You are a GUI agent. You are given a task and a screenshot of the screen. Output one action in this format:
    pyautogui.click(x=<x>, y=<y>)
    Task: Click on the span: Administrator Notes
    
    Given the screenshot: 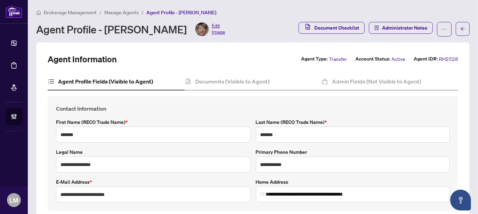 What is the action you would take?
    pyautogui.click(x=404, y=28)
    